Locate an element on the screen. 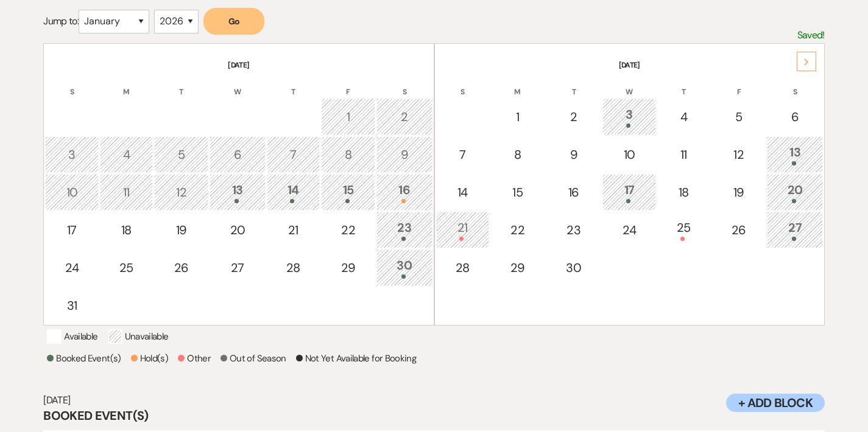 This screenshot has height=432, width=868. div: 31 is located at coordinates (72, 305).